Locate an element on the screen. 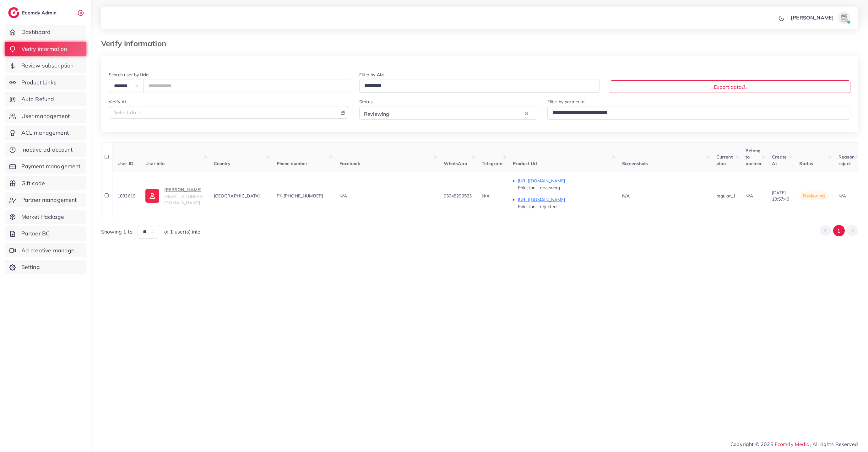 This screenshot has width=868, height=452. span: Facebook is located at coordinates (350, 164).